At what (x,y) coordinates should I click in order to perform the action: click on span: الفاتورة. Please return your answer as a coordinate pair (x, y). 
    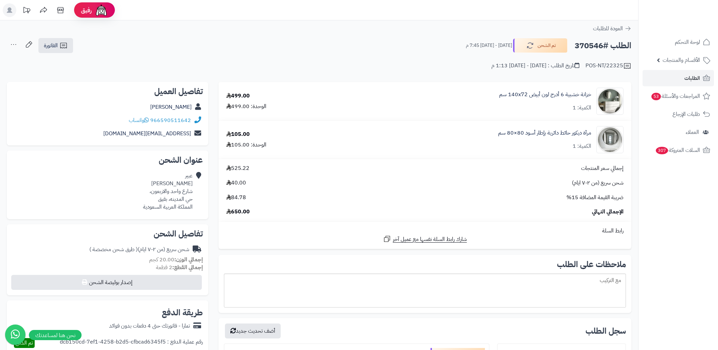
    Looking at the image, I should click on (51, 46).